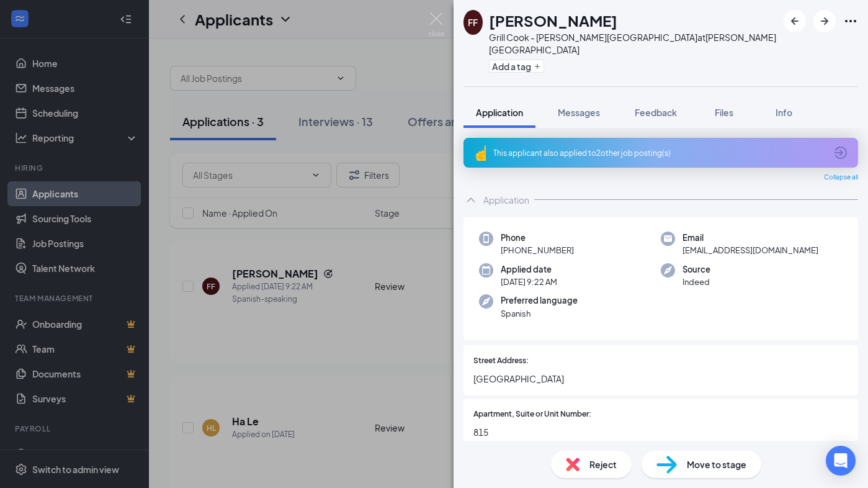 The image size is (868, 488). What do you see at coordinates (851, 21) in the screenshot?
I see `svg: Ellipses` at bounding box center [851, 21].